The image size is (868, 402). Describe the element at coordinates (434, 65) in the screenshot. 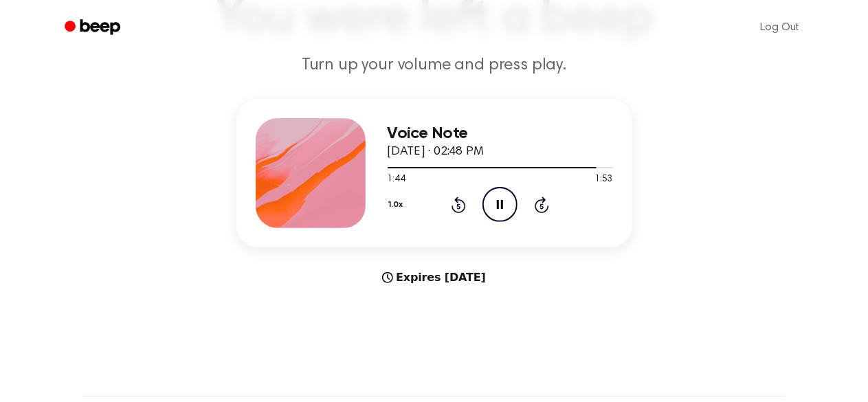

I see `p: Turn up your volume and press play.` at that location.